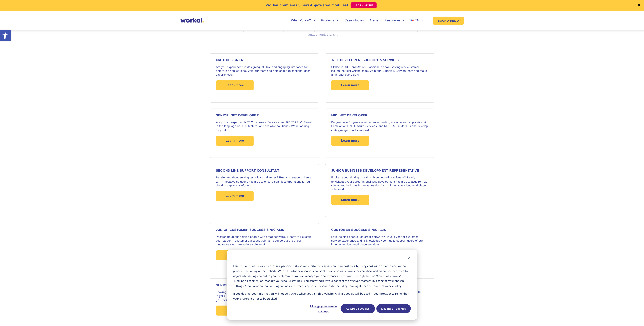 Image resolution: width=644 pixels, height=326 pixels. Describe the element at coordinates (380, 60) in the screenshot. I see `h4: .NET DEVELOPER (Support & Service)` at that location.